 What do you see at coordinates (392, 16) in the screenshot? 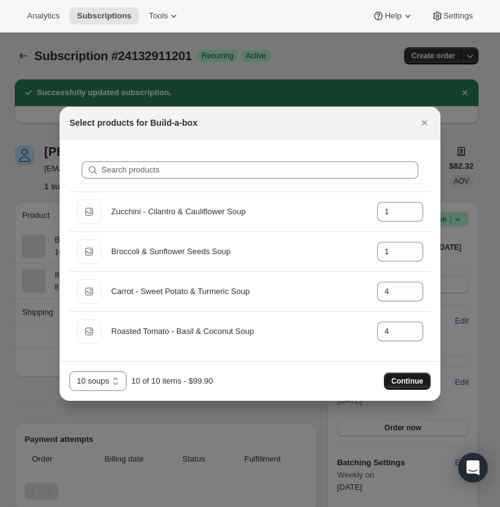
I see `span: Help` at bounding box center [392, 16].